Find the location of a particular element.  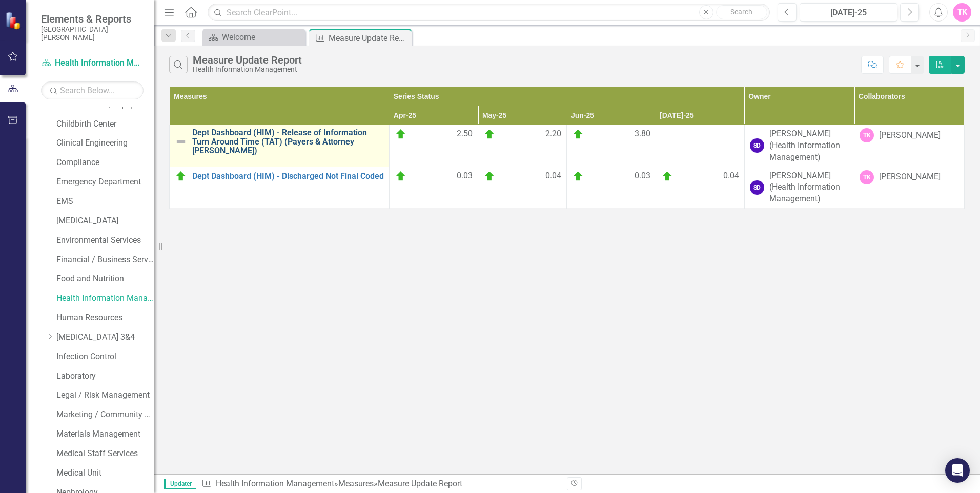

a: Measures is located at coordinates (356, 484).